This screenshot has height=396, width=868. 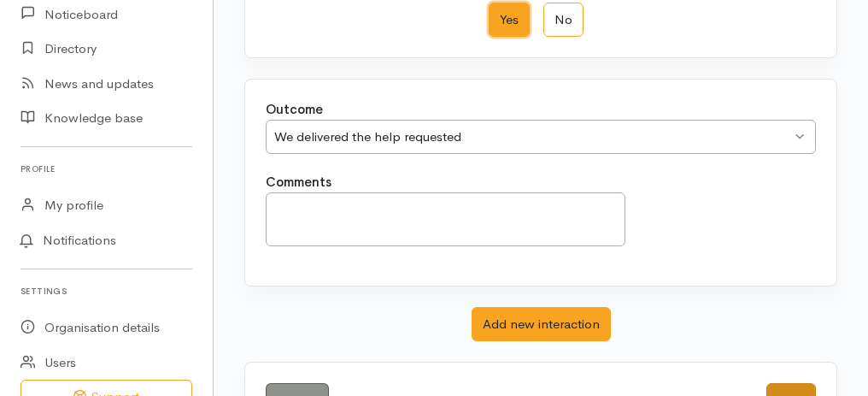 I want to click on h6: Settings, so click(x=106, y=291).